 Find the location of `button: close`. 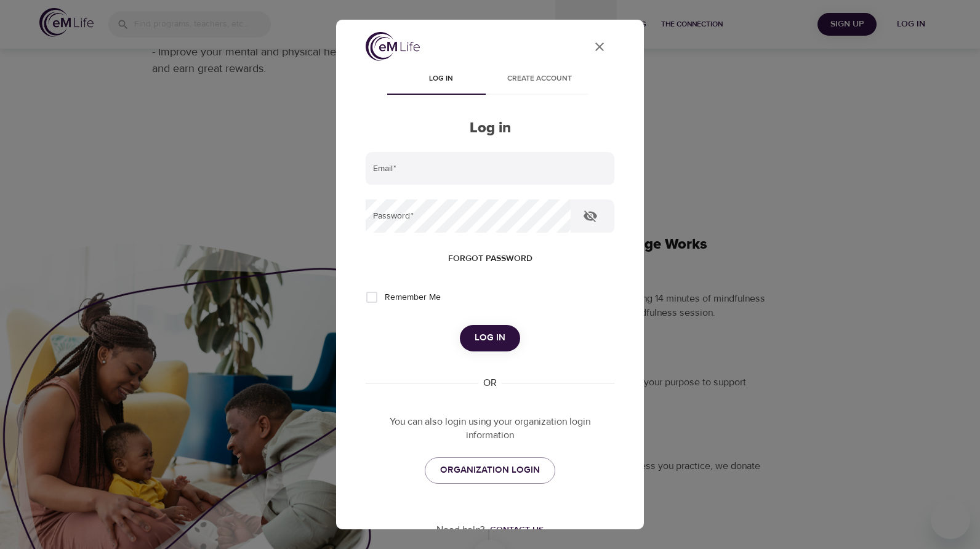

button: close is located at coordinates (599, 47).